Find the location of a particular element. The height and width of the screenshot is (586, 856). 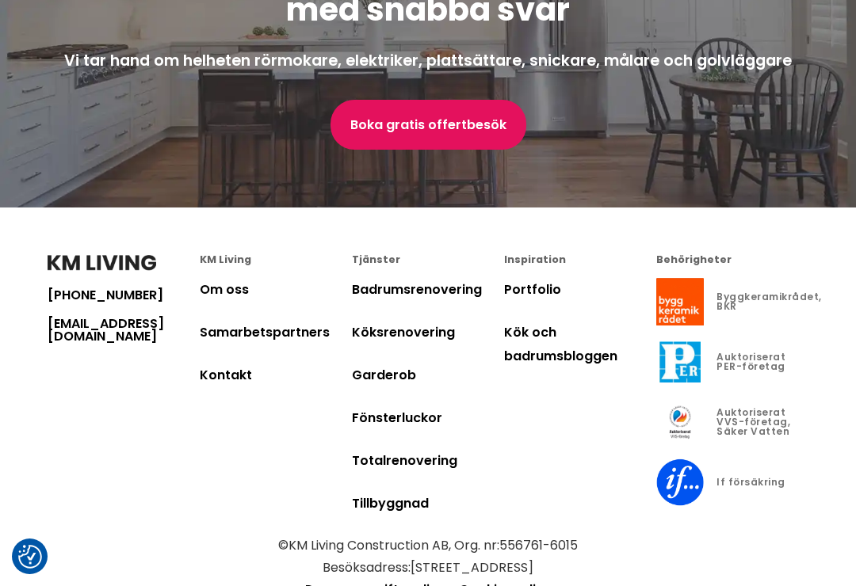

a: Fönsterluckor is located at coordinates (397, 418).